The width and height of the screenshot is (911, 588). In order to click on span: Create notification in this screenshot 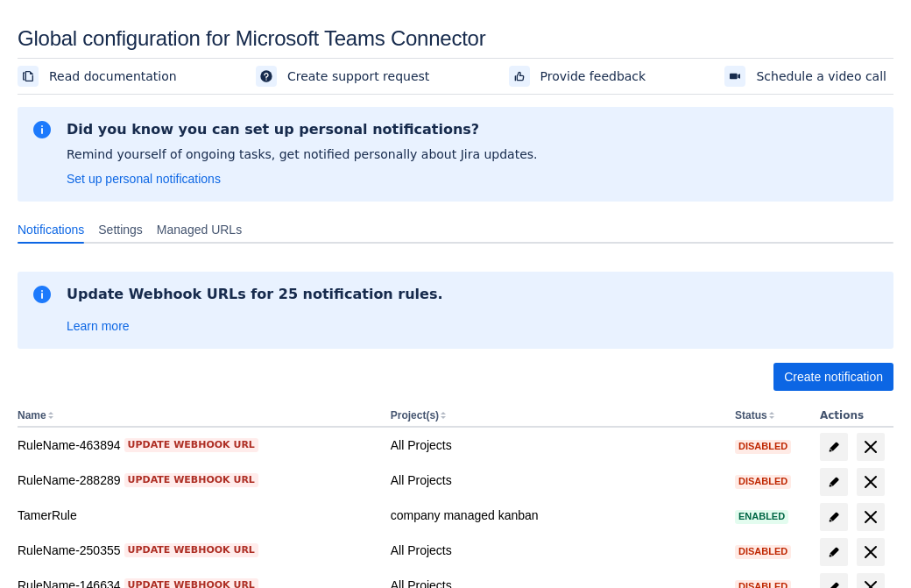, I will do `click(833, 376)`.